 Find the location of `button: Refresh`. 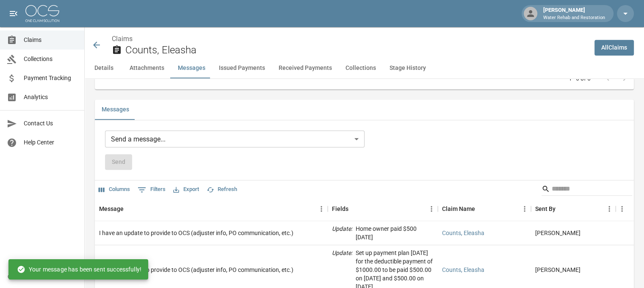

button: Refresh is located at coordinates (222, 189).